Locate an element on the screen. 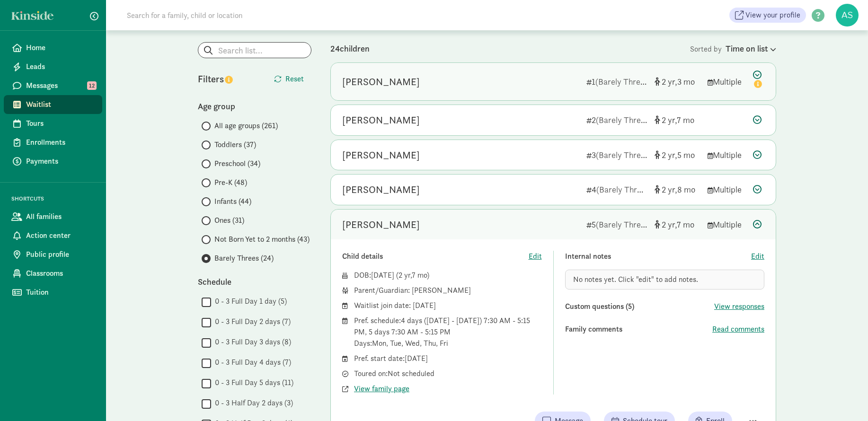 Image resolution: width=868 pixels, height=421 pixels. a: All families is located at coordinates (53, 217).